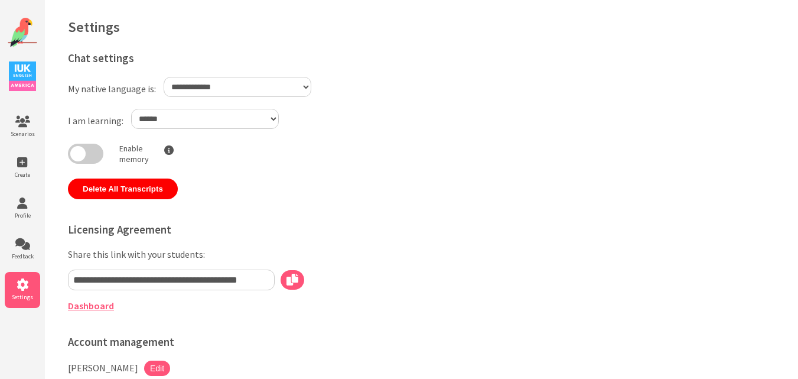 This screenshot has width=798, height=379. Describe the element at coordinates (112, 89) in the screenshot. I see `label: My native language is:` at that location.